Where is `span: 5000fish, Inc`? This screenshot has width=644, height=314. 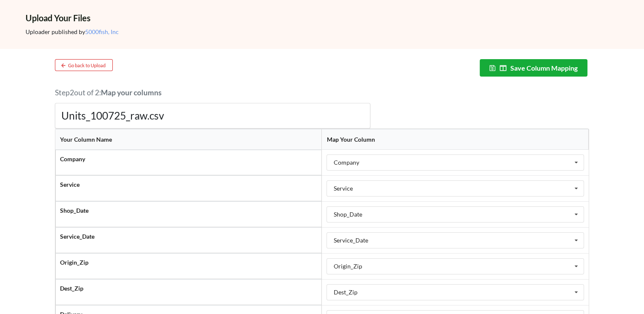 span: 5000fish, Inc is located at coordinates (102, 32).